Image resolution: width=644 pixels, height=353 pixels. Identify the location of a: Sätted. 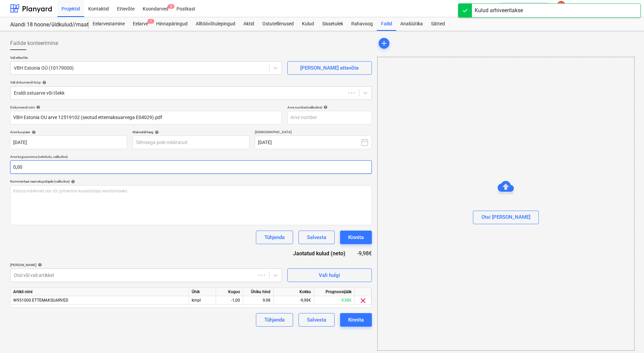
(438, 24).